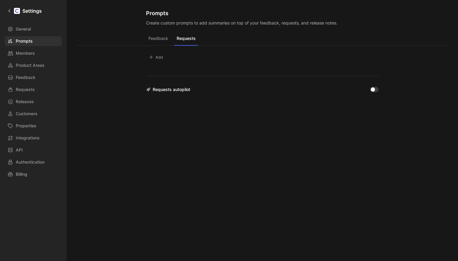  I want to click on a: Customers, so click(33, 114).